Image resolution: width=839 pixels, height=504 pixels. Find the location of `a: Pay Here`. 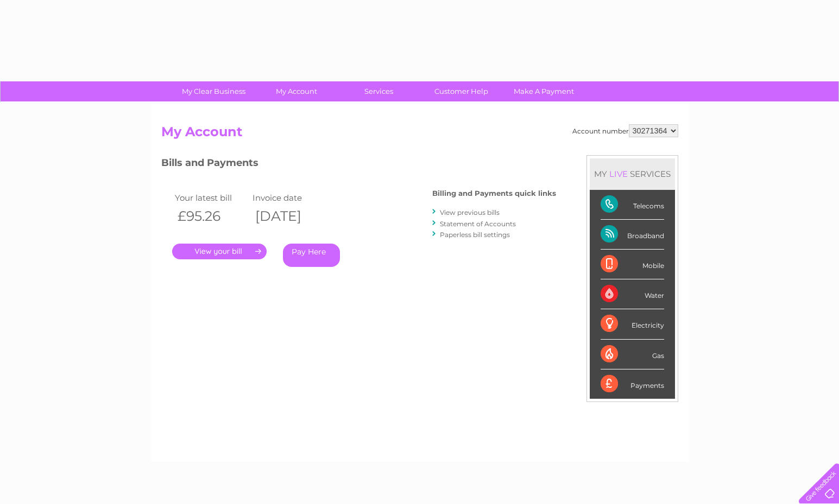

a: Pay Here is located at coordinates (311, 255).